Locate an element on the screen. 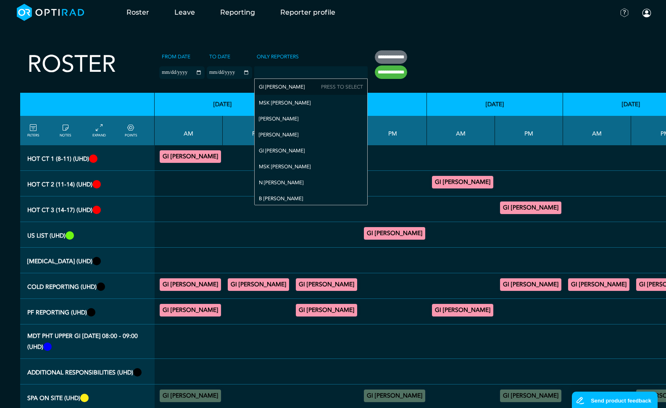  th: Hot CT 3 (14-17) (UHD) is located at coordinates (87, 209).